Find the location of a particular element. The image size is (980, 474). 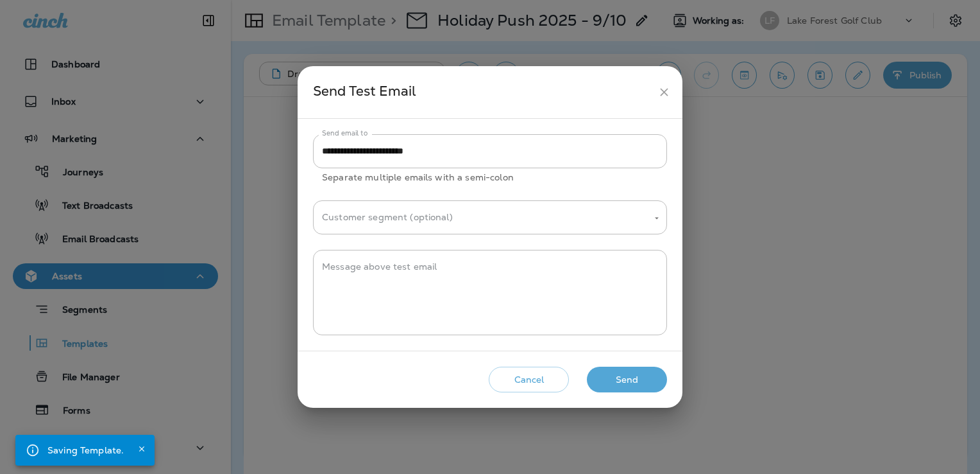

p: Separate multiple emails with a semi-colon is located at coordinates (490, 177).